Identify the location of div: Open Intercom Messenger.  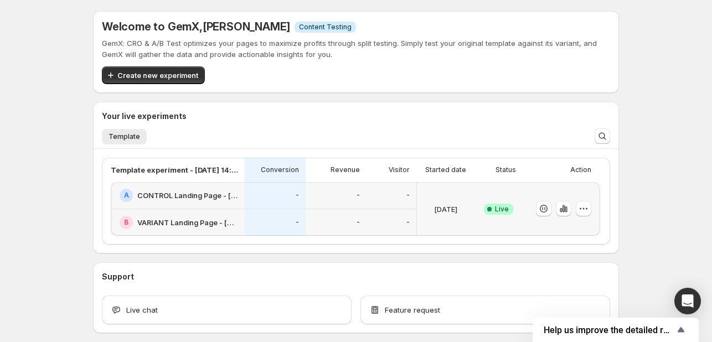
(688, 301).